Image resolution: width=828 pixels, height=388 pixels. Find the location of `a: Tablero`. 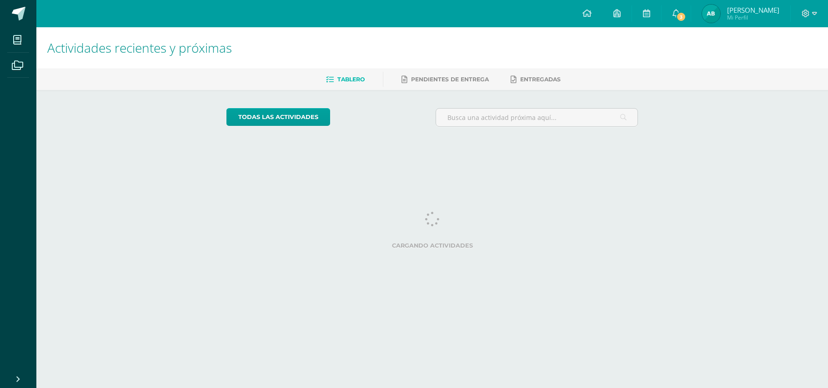

a: Tablero is located at coordinates (345, 80).